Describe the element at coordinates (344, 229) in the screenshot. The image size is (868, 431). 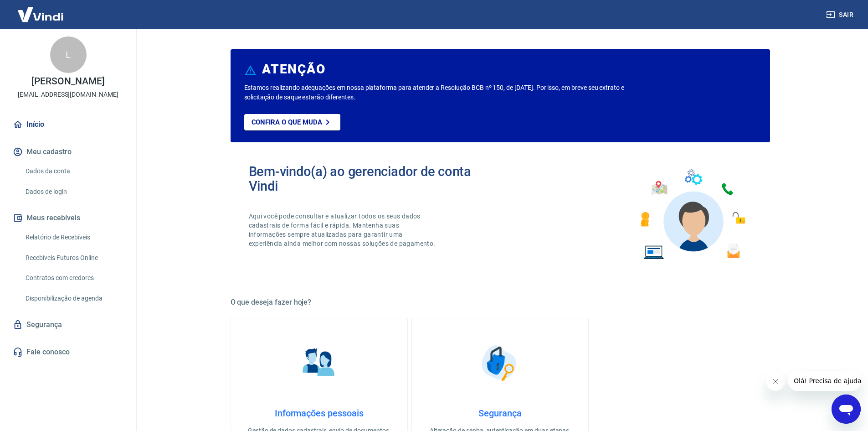
I see `p: Aqui você pode consultar e atualizar todos os seus dados cadastrais de forma fácil e rápida. Mant...` at that location.